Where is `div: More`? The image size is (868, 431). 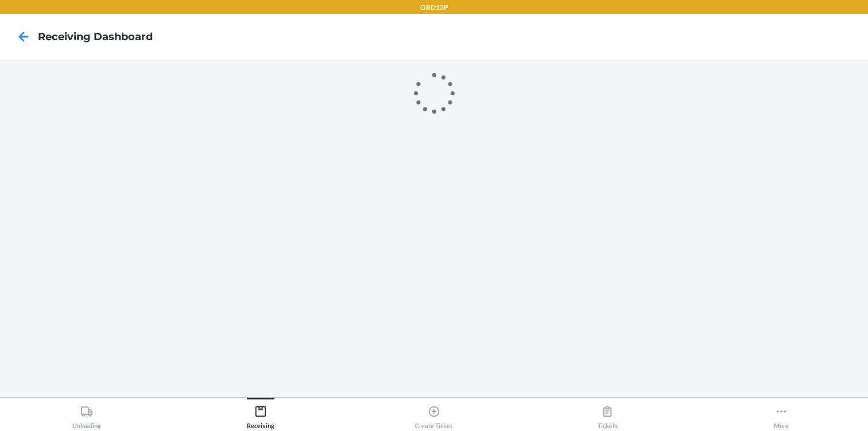
div: More is located at coordinates (781, 415).